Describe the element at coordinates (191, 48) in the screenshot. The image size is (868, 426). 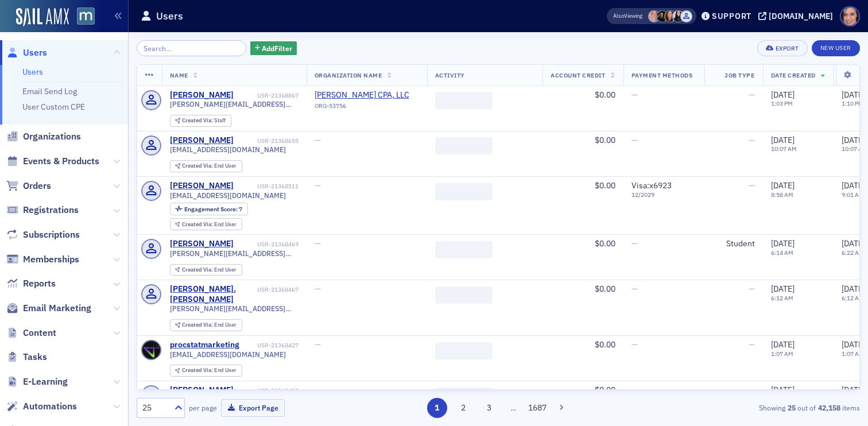
I see `input: Search…` at that location.